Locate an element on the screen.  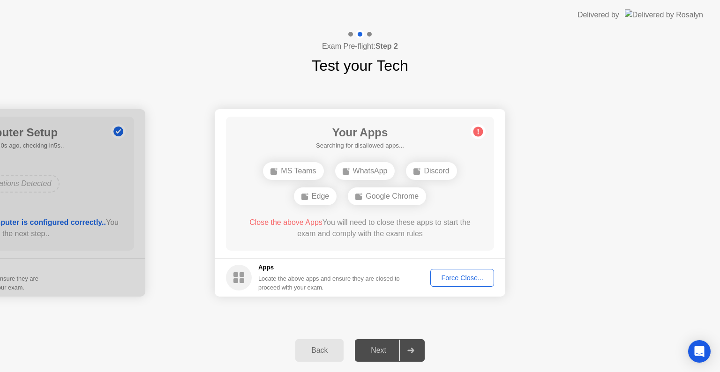
span: Close the above Apps is located at coordinates (286, 222).